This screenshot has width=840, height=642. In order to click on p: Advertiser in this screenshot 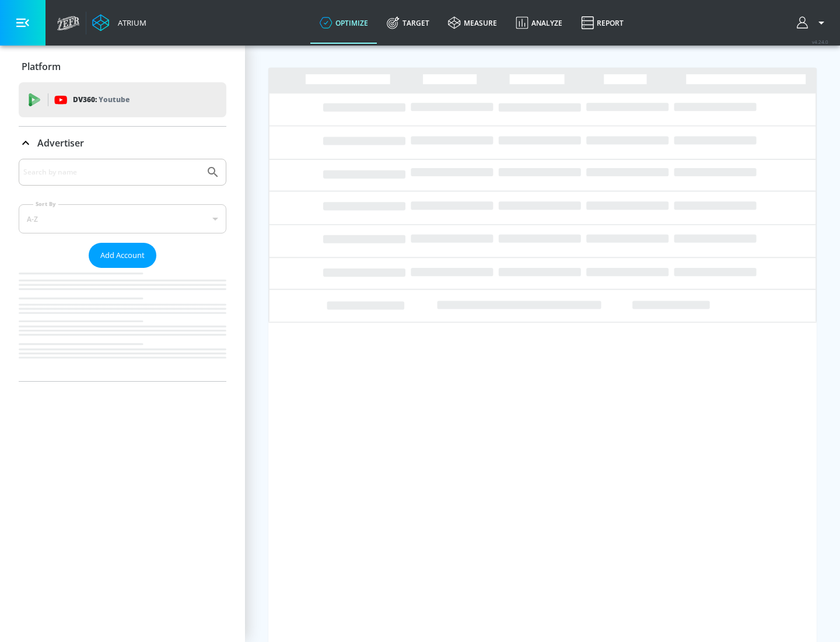, I will do `click(60, 143)`.